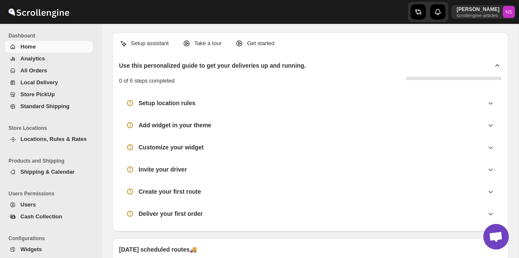  I want to click on h3: Invite your driver, so click(163, 169).